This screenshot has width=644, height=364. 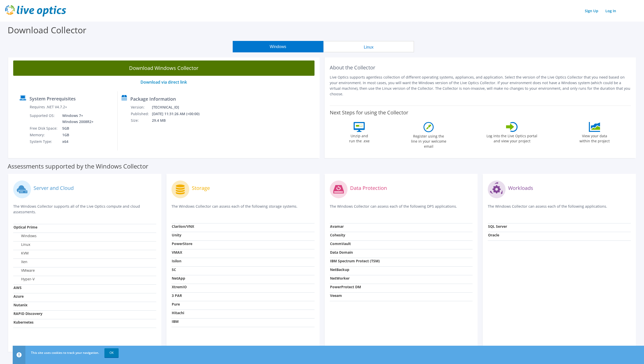 I want to click on strong: 3 PAR, so click(x=177, y=295).